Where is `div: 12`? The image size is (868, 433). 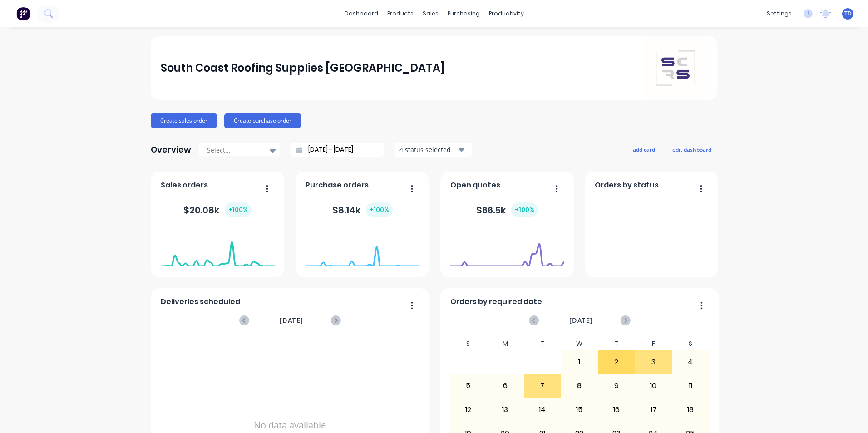 div: 12 is located at coordinates (469, 410).